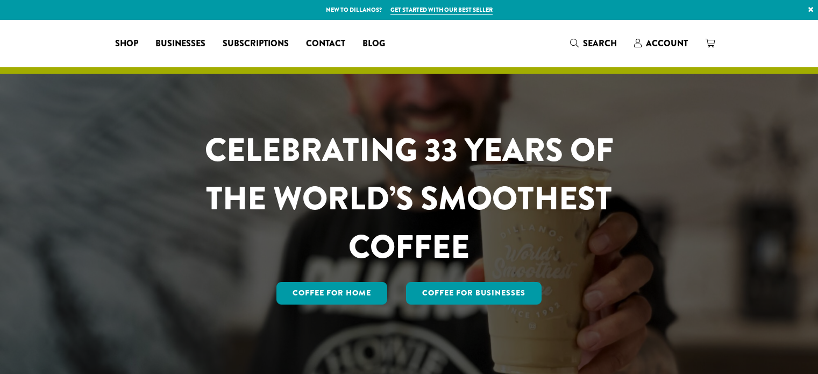 The width and height of the screenshot is (818, 374). Describe the element at coordinates (255, 44) in the screenshot. I see `span: Subscriptions` at that location.